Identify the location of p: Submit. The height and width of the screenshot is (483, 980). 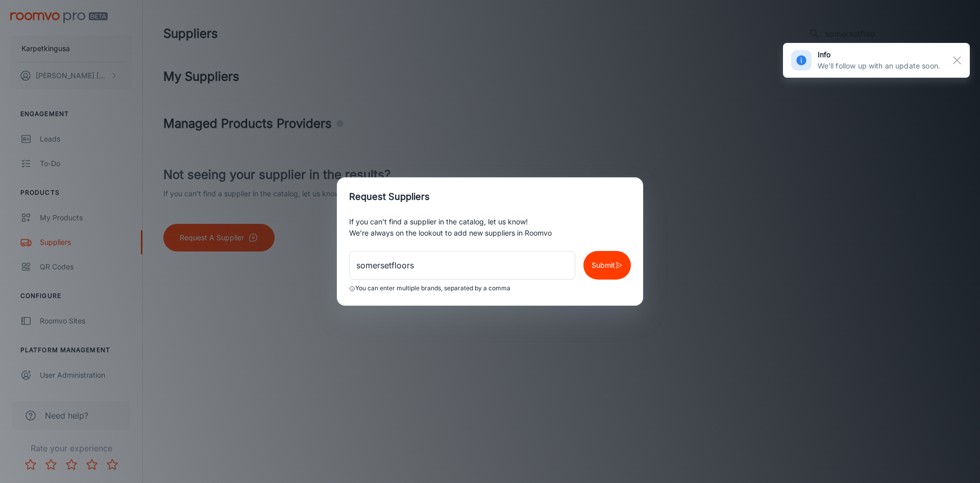
(603, 265).